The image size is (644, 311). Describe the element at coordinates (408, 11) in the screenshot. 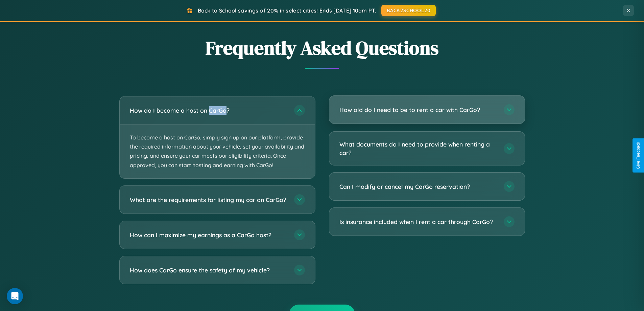

I see `button: BACK2SCHOOL20` at that location.